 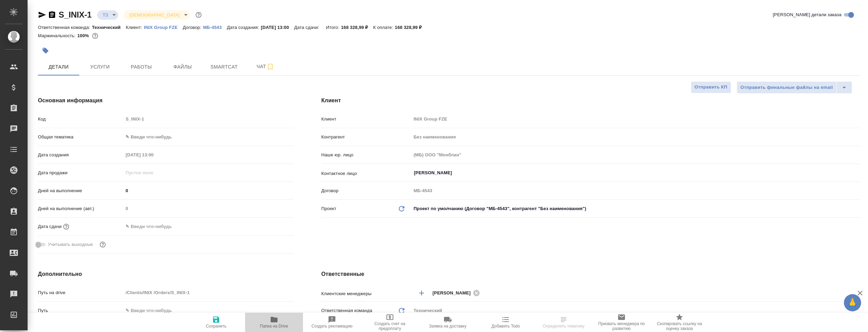 What do you see at coordinates (103, 244) in the screenshot?
I see `button: Выбери, если сб и вс нужно считать рабочими днями для выполнения заказа.` at bounding box center [103, 244].